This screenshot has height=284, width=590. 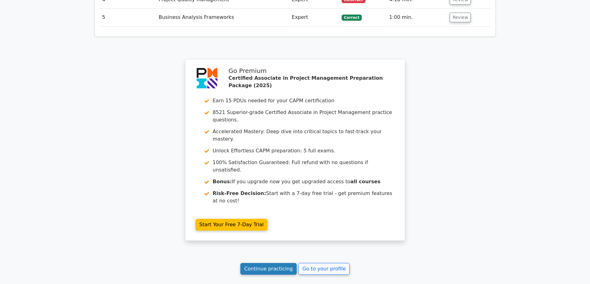 What do you see at coordinates (128, 17) in the screenshot?
I see `td: 5` at bounding box center [128, 17].